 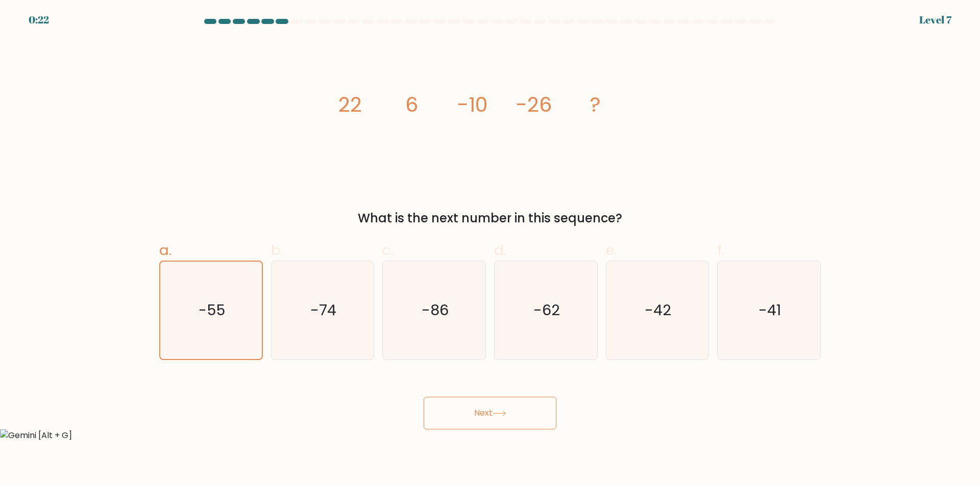 I want to click on tspan: 6, so click(x=411, y=105).